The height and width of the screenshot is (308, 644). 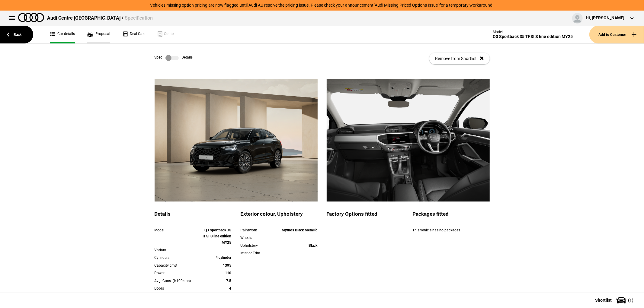 I want to click on span: Specification, so click(x=138, y=18).